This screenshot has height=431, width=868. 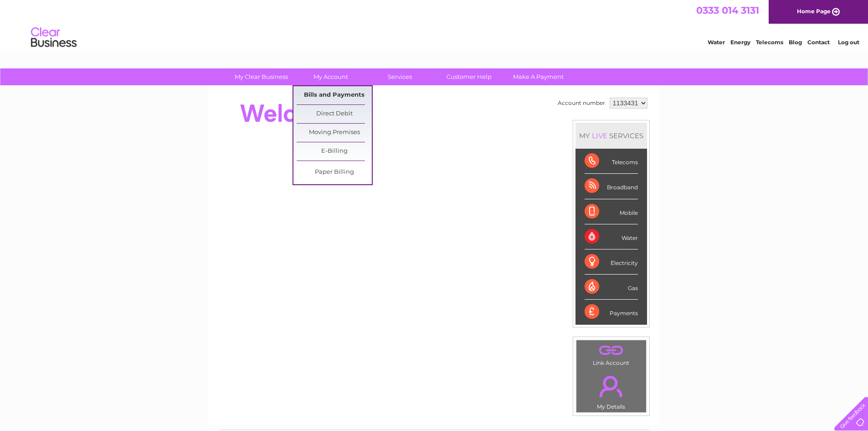 What do you see at coordinates (728, 10) in the screenshot?
I see `a: 0333 014 3131` at bounding box center [728, 10].